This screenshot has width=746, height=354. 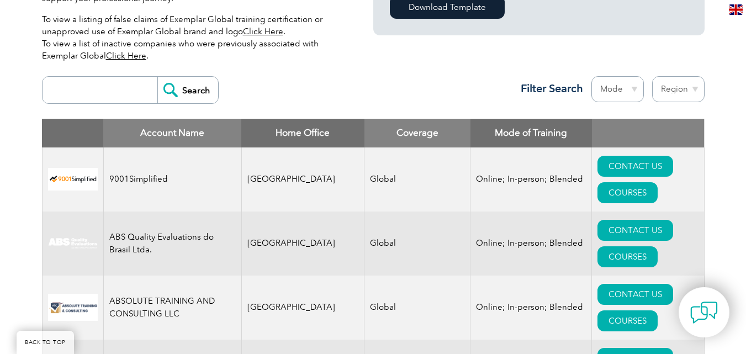 What do you see at coordinates (172, 180) in the screenshot?
I see `td: 9001Simplified` at bounding box center [172, 180].